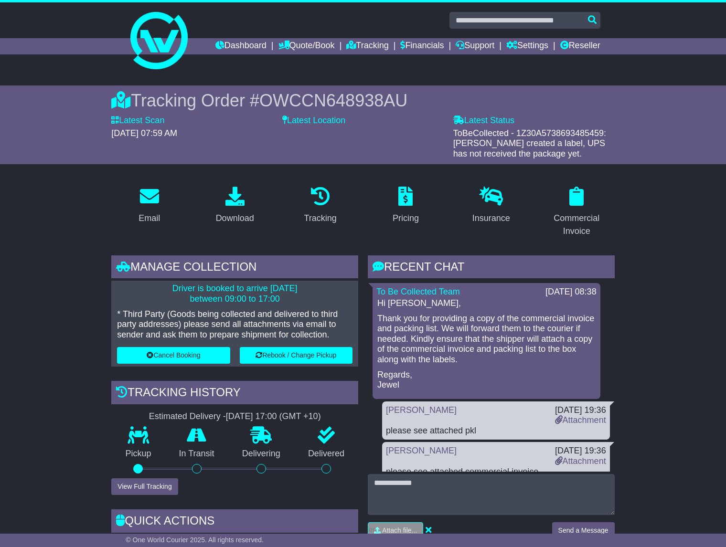  What do you see at coordinates (235, 268) in the screenshot?
I see `div: Manage collection` at bounding box center [235, 268].